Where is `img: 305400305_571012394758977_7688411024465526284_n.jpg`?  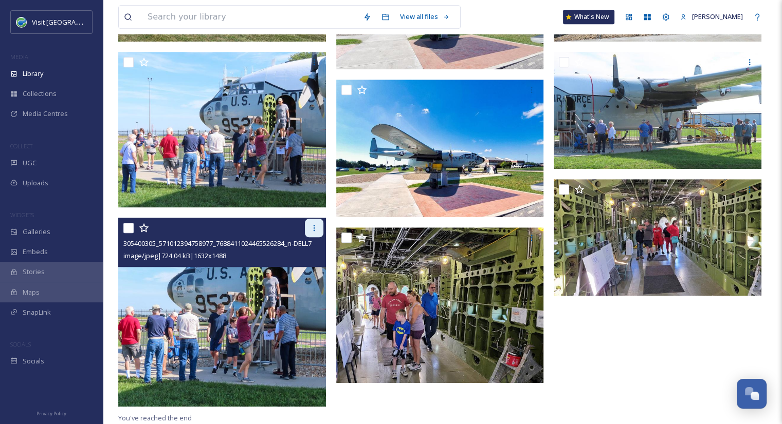 img: 305400305_571012394758977_7688411024465526284_n.jpg is located at coordinates (222, 129).